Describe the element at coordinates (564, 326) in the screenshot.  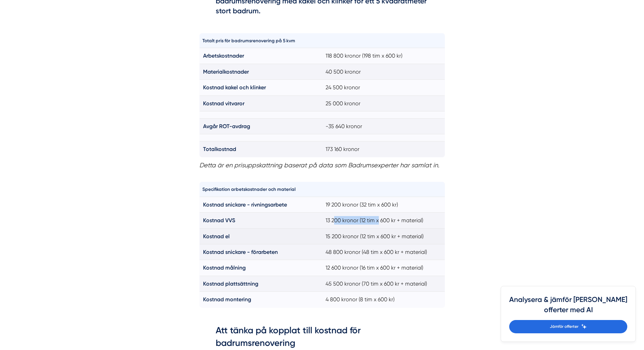
I see `span: Jämför offerter` at that location.